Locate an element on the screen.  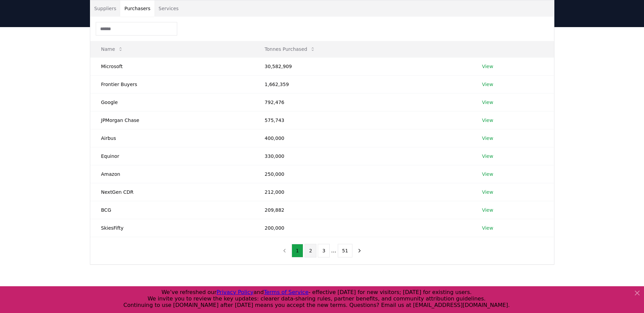
td: 792,476 is located at coordinates (363, 102).